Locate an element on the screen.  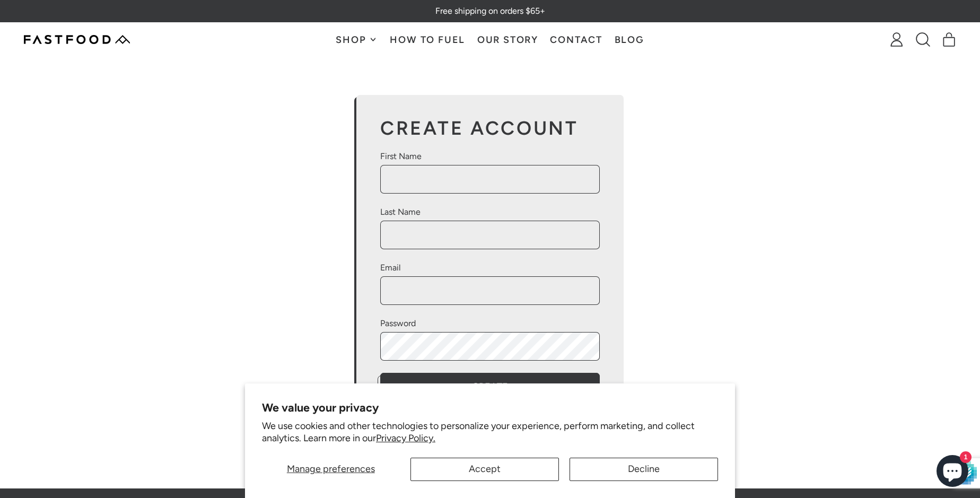
h2: We value your privacy is located at coordinates (490, 408).